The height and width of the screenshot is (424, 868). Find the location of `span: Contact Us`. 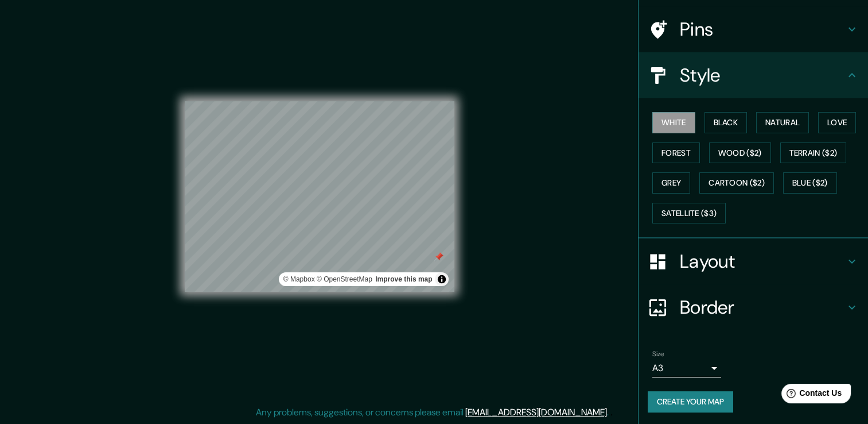

span: Contact Us is located at coordinates (55, 14).